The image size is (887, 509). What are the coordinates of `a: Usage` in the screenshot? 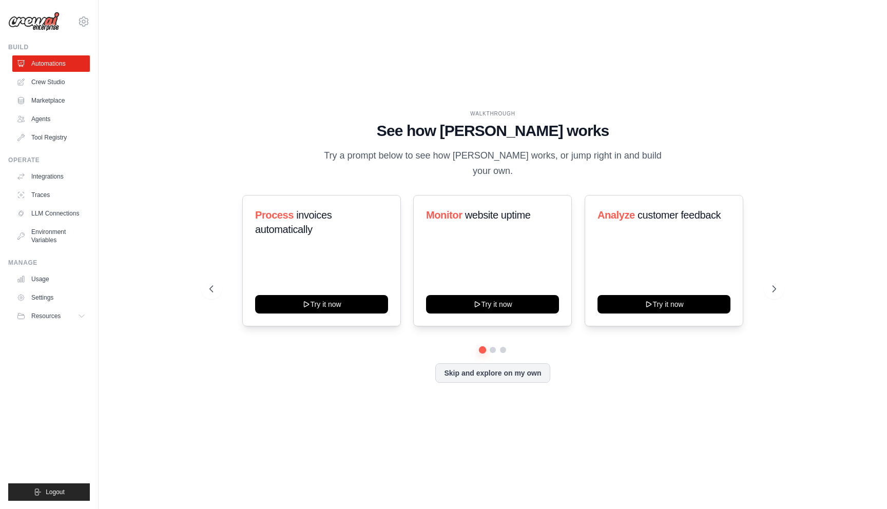 It's located at (51, 279).